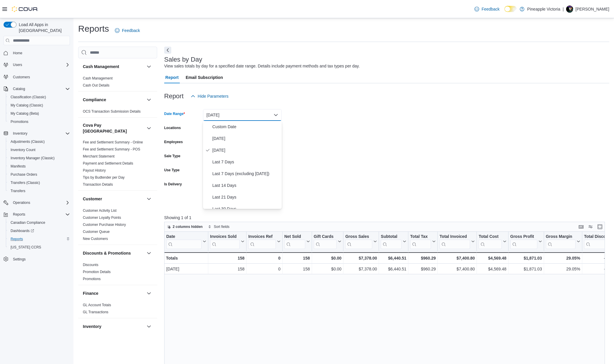  What do you see at coordinates (246, 162) in the screenshot?
I see `span: Last 7 Days` at bounding box center [246, 162].